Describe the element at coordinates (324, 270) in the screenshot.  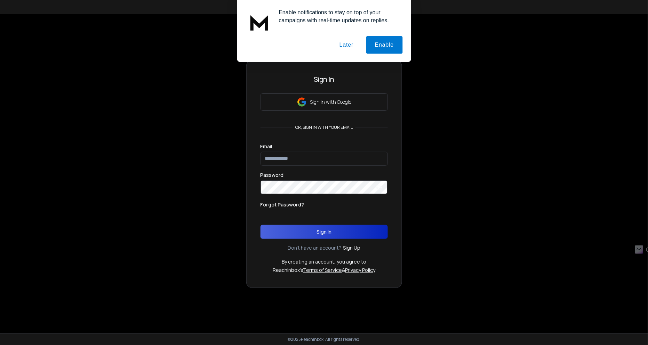
I see `p: ReachInbox's &` at that location.